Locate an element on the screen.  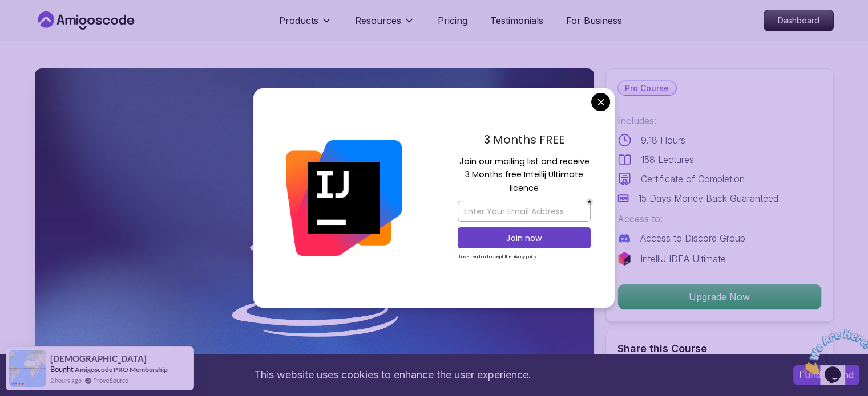
p: Access to: is located at coordinates (719, 219).